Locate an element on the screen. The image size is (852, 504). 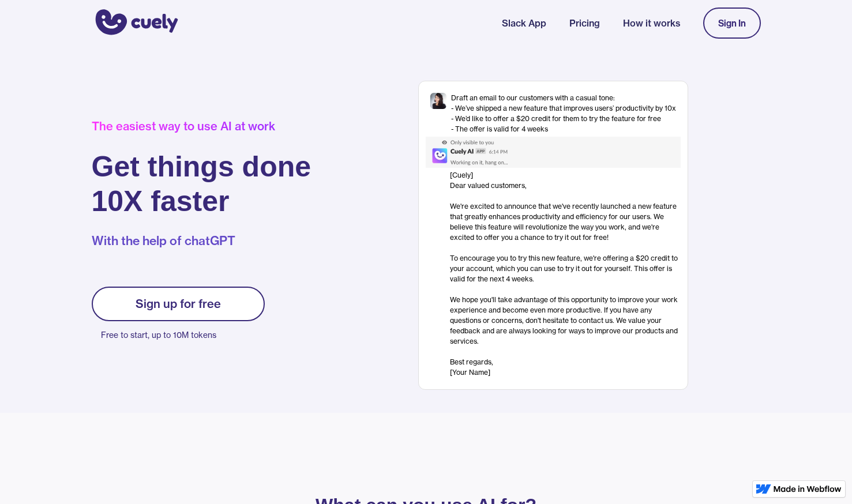
a: Pricing is located at coordinates (584, 23).